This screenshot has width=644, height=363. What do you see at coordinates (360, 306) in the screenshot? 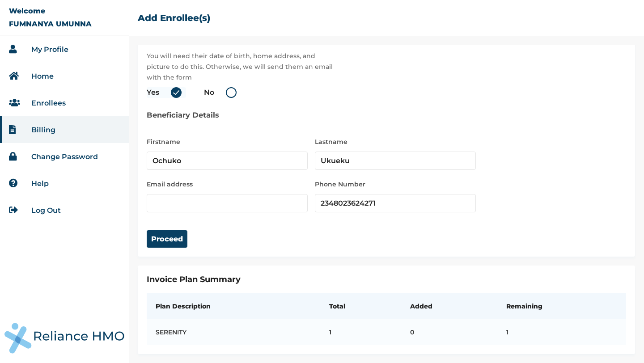
I see `th: Total` at bounding box center [360, 306].